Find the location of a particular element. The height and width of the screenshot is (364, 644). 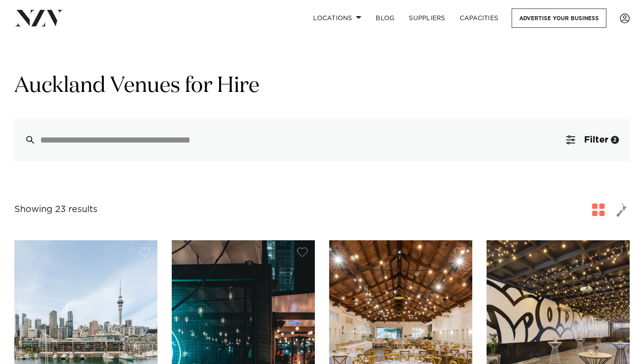

h1: Auckland Venues for Hire is located at coordinates (322, 86).